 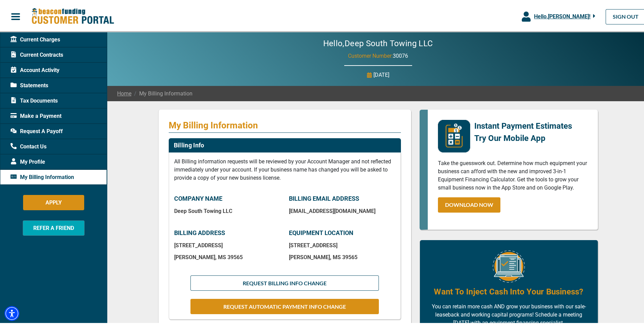 What do you see at coordinates (227, 197) in the screenshot?
I see `p: COMPANY NAME` at bounding box center [227, 197].